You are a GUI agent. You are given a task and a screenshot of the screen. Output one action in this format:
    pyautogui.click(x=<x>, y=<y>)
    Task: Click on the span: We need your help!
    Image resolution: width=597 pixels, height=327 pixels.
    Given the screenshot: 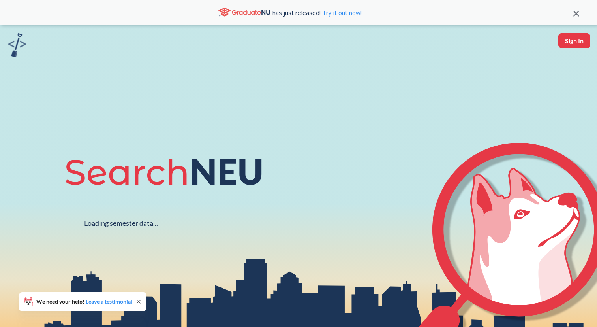 What is the action you would take?
    pyautogui.click(x=84, y=301)
    